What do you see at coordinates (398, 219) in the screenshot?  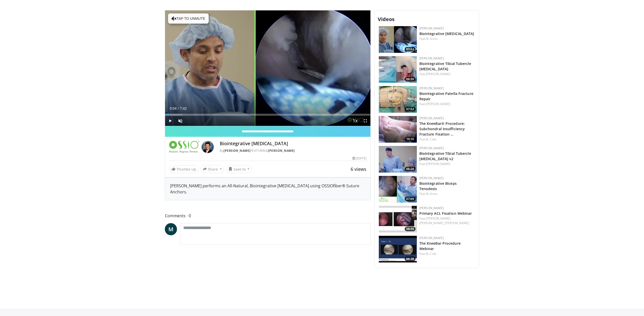 I see `img: 260ca433-3e9d-49fb-8f61-f00fa1ab23ce.150x105_q85_crop-smart_upscale.jpg` at bounding box center [398, 219].